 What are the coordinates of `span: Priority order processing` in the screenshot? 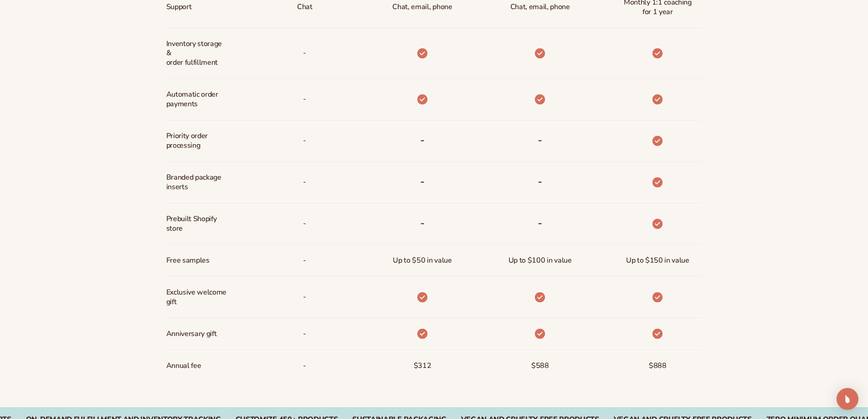 It's located at (196, 141).